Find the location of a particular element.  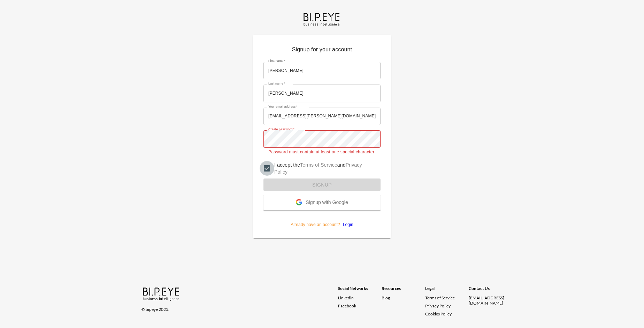

a: Blog is located at coordinates (386, 298).